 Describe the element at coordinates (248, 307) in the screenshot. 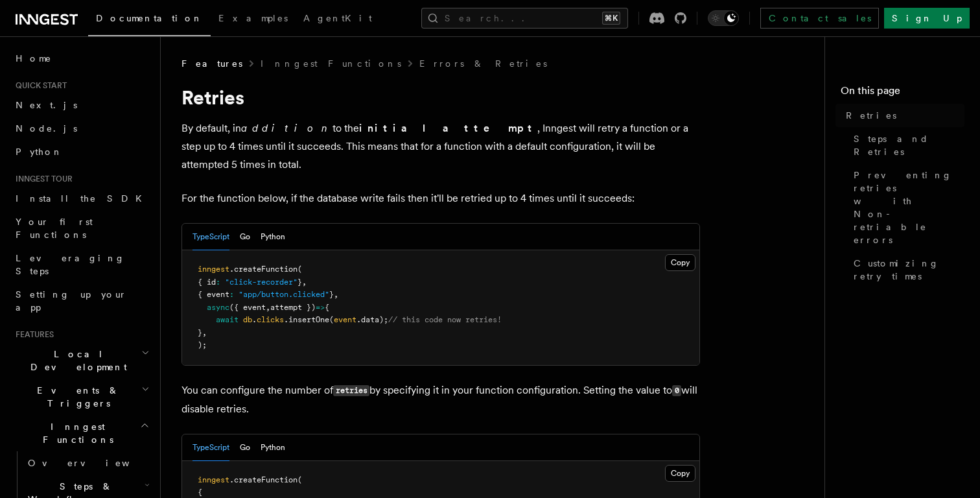

I see `span: ({ event` at that location.